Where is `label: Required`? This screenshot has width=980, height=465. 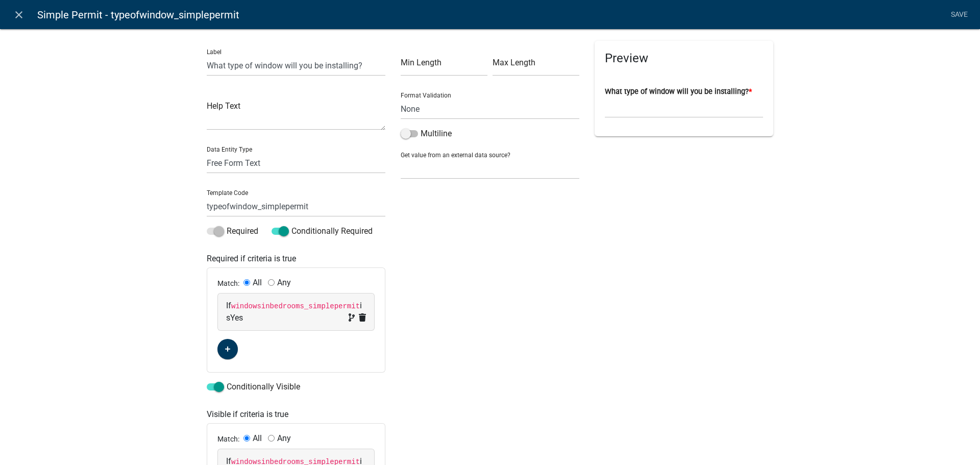
label: Required is located at coordinates (232, 232).